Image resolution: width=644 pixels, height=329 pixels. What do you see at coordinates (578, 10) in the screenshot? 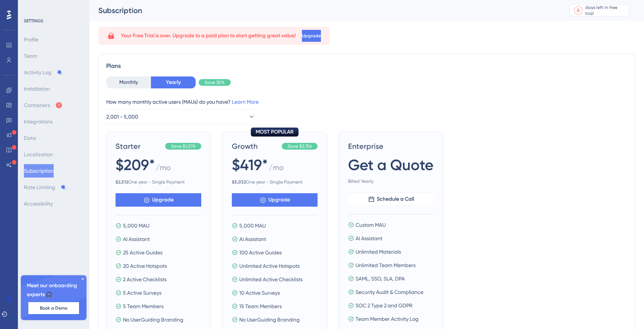
I see `div: 0` at bounding box center [578, 10].